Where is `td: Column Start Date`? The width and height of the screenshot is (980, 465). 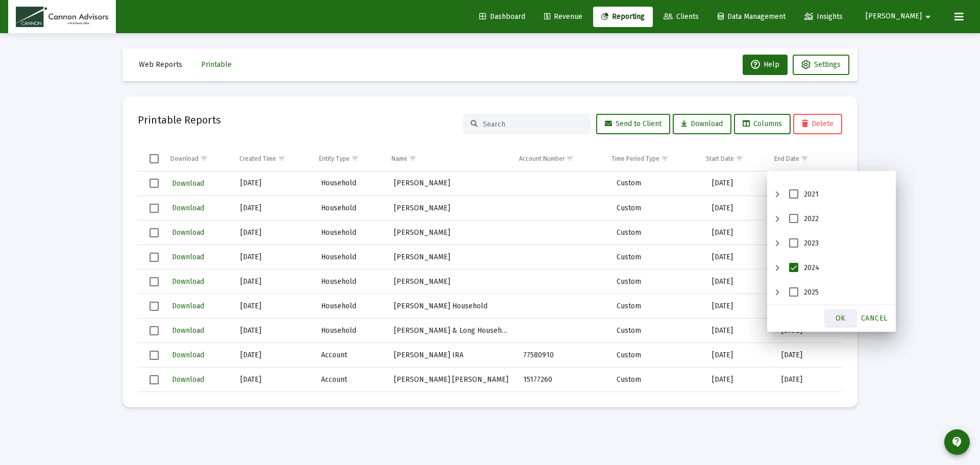
td: Column Start Date is located at coordinates (733, 159).